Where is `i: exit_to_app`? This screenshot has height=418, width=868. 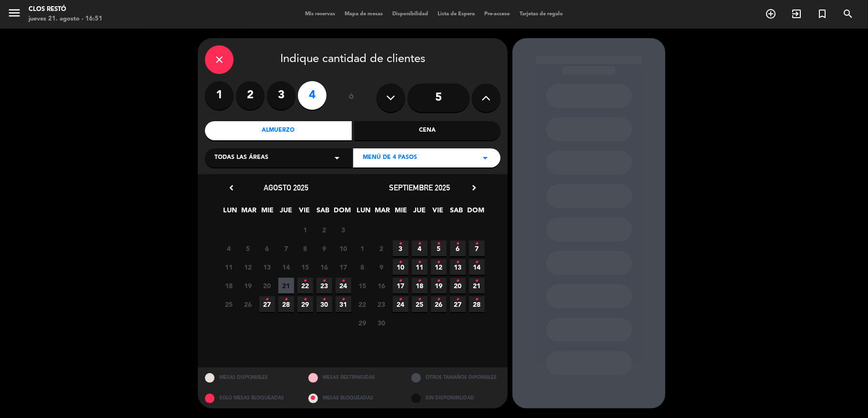 i: exit_to_app is located at coordinates (797, 14).